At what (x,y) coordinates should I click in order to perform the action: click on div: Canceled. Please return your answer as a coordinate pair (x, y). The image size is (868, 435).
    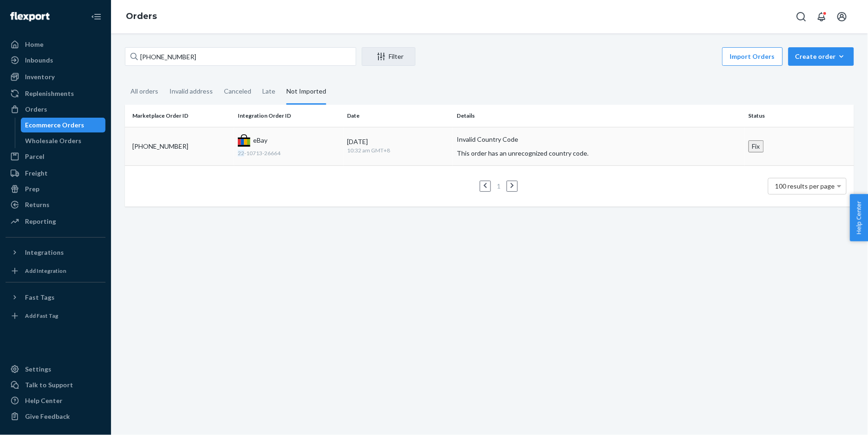
    Looking at the image, I should click on (237, 91).